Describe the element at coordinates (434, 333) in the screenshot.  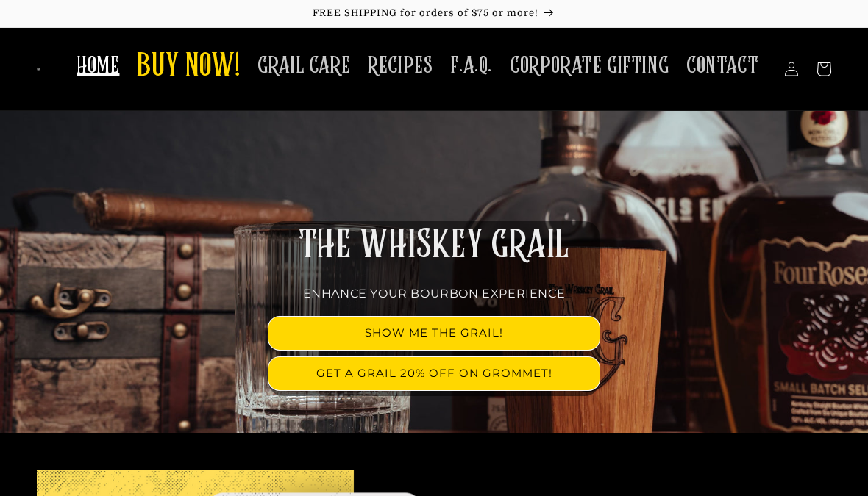
I see `a: SHOW ME THE GRAIL!` at that location.